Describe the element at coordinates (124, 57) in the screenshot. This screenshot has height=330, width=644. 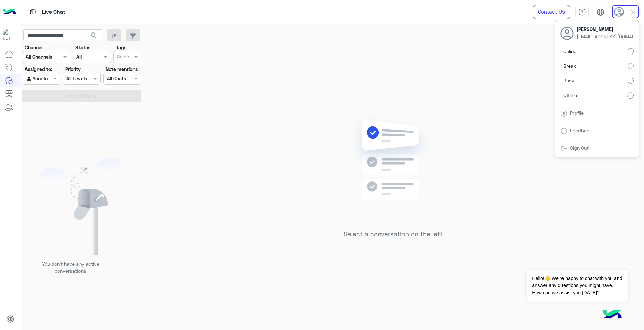
I see `div: Select` at that location.